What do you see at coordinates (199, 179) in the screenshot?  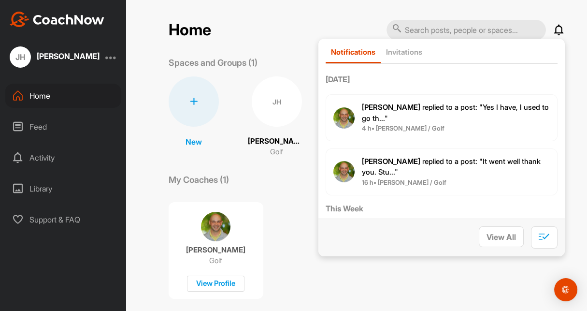 I see `p: My Coaches (1)` at bounding box center [199, 179].